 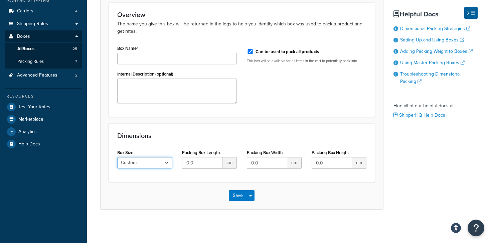 I want to click on a: Troubleshooting Dimensional Packing, so click(x=430, y=78).